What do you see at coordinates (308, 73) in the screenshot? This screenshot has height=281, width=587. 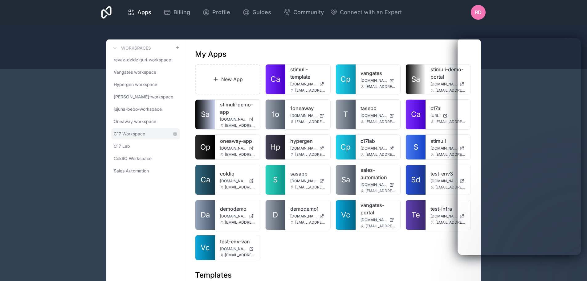 I see `a: stimuli-template` at bounding box center [308, 73].